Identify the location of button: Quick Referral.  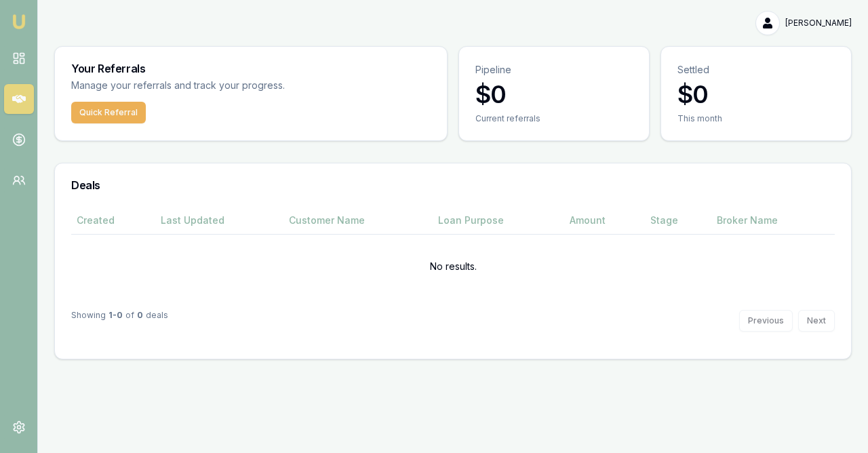
(109, 112).